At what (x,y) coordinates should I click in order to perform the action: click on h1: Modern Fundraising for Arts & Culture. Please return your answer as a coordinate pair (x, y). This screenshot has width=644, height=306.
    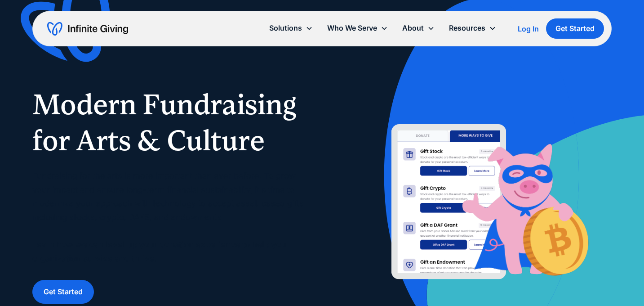
    Looking at the image, I should click on (168, 122).